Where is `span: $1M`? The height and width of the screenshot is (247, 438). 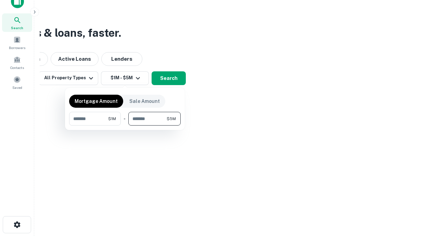
span: $1M is located at coordinates (112, 119).